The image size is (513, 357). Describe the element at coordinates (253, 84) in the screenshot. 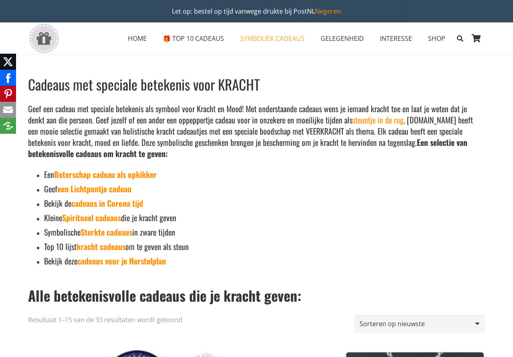

I see `h1: Cadeaus met speciale betekenis voor KRACHT` at that location.